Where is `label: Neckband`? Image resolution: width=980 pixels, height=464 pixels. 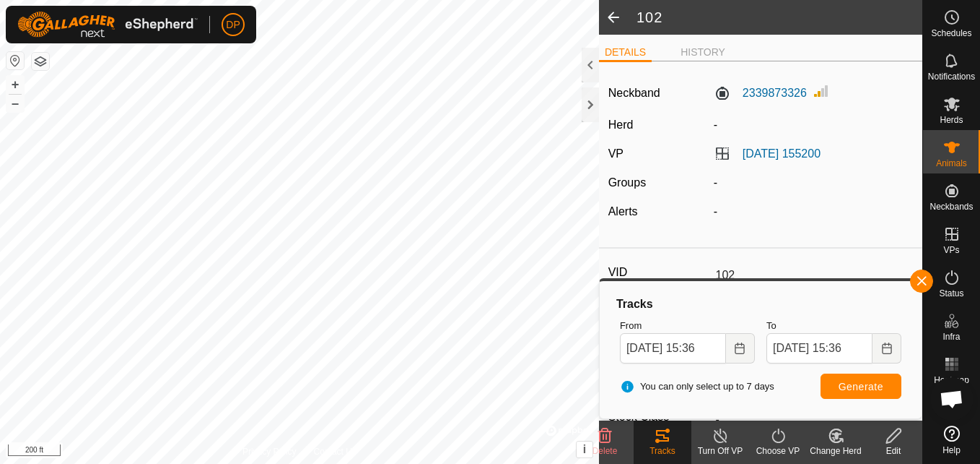 label: Neckband is located at coordinates (634, 93).